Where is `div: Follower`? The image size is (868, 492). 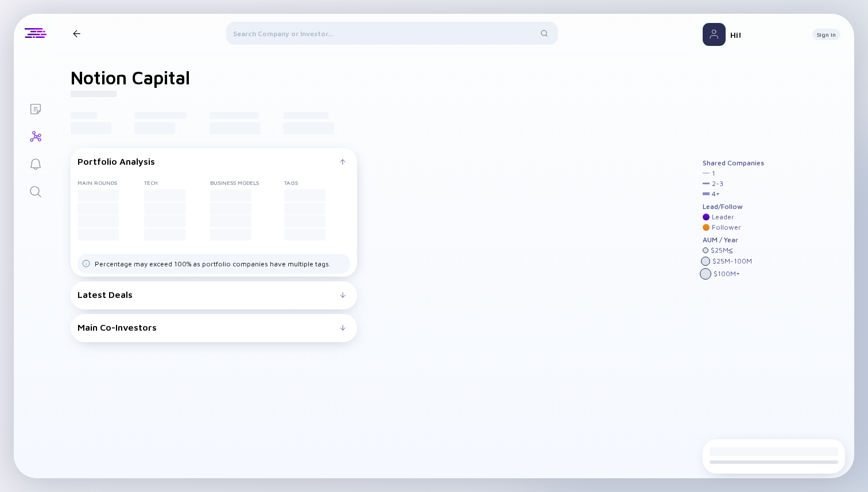 div: Follower is located at coordinates (726, 227).